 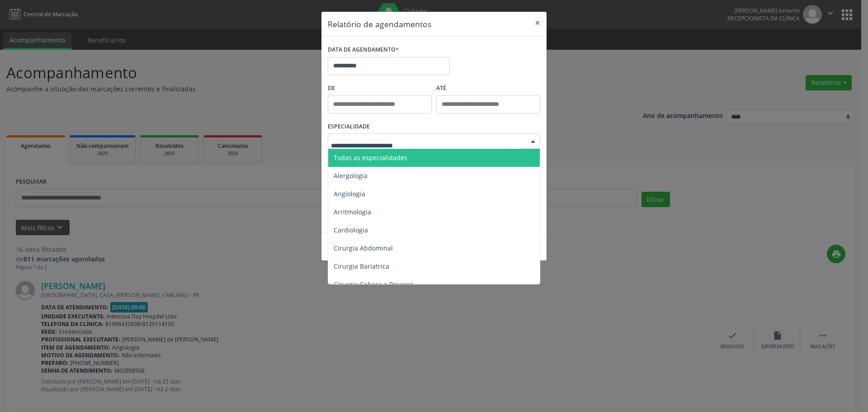 What do you see at coordinates (380, 24) in the screenshot?
I see `h5: Relatório de agendamentos` at bounding box center [380, 24].